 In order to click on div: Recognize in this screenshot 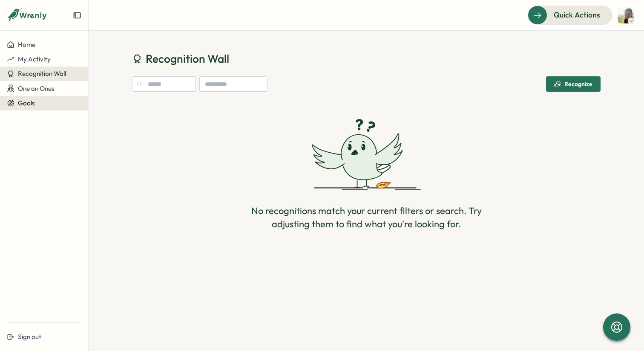, I will do `click(573, 84)`.